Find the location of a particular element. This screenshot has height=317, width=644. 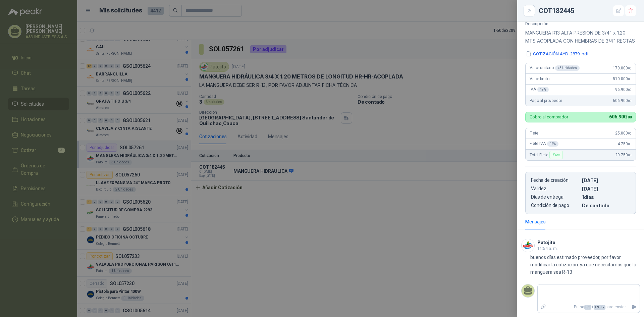

span: Ctrl is located at coordinates (587, 307).